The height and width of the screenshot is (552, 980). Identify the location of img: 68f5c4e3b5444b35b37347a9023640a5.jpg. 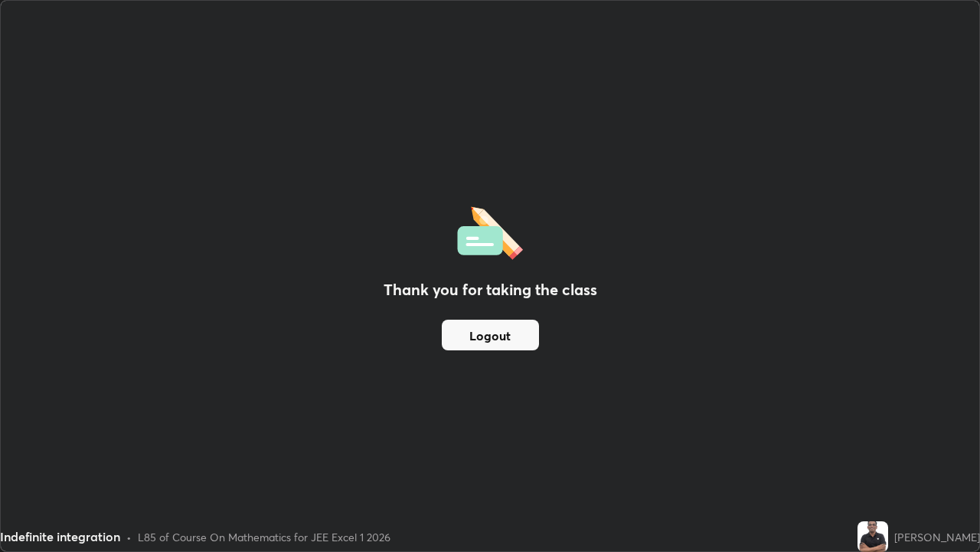
(873, 537).